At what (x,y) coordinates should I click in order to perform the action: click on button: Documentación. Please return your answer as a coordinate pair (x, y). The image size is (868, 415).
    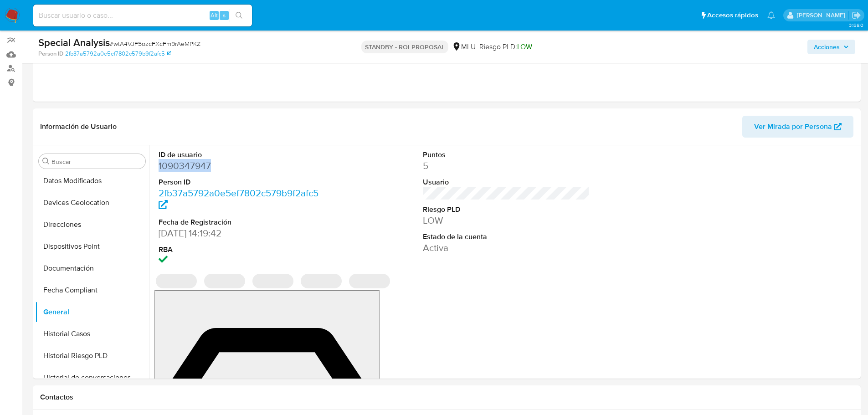
    Looking at the image, I should click on (92, 268).